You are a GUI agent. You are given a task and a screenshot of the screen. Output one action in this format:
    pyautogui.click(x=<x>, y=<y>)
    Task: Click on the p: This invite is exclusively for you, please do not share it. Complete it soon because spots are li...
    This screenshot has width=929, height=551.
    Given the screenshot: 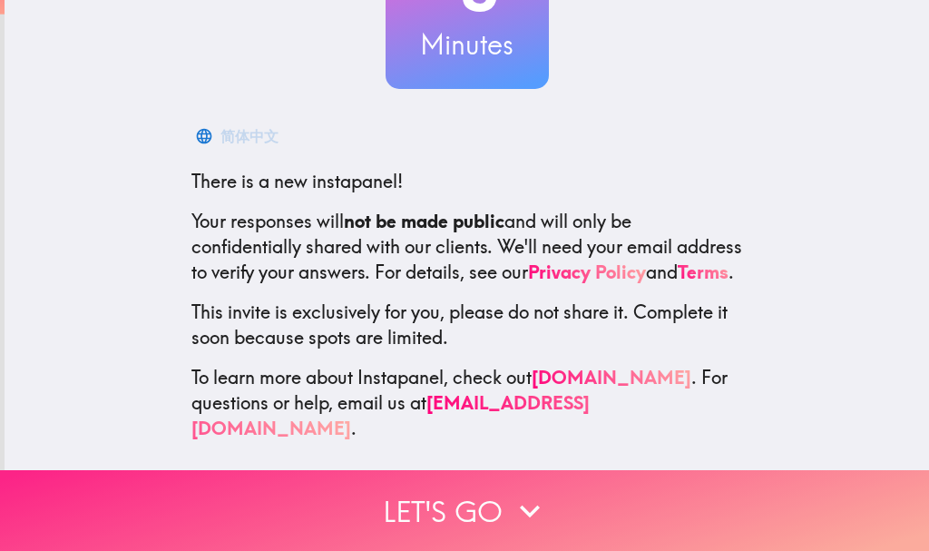 What is the action you would take?
    pyautogui.click(x=467, y=325)
    